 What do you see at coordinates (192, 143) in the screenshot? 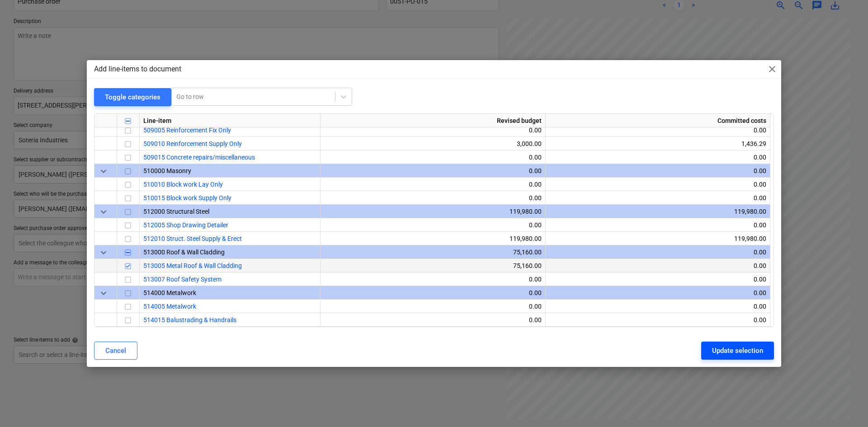
I see `a: 509010 Reinforcement Supply Only` at bounding box center [192, 143].